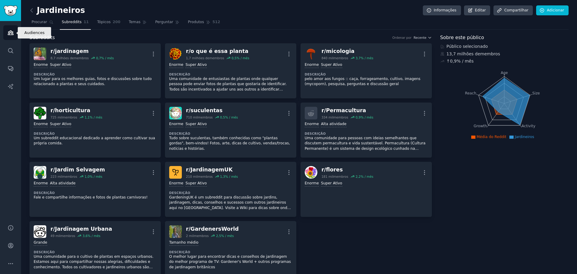 Image resolution: width=577 pixels, height=274 pixels. I want to click on font: 8,7 milhões de, so click(62, 58).